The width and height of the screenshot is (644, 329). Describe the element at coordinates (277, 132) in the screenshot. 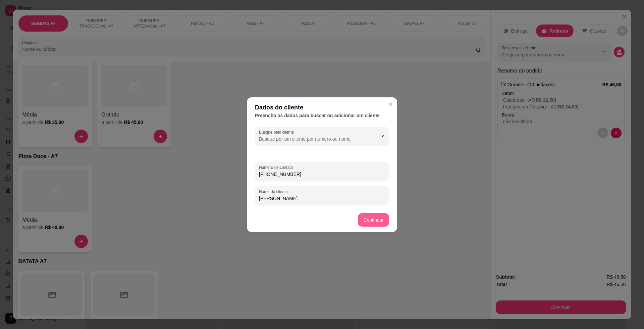

I see `label: Busque pelo cliente` at that location.